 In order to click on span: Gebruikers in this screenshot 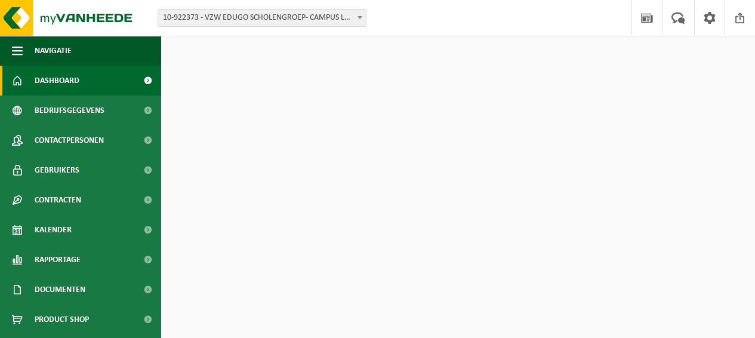, I will do `click(57, 170)`.